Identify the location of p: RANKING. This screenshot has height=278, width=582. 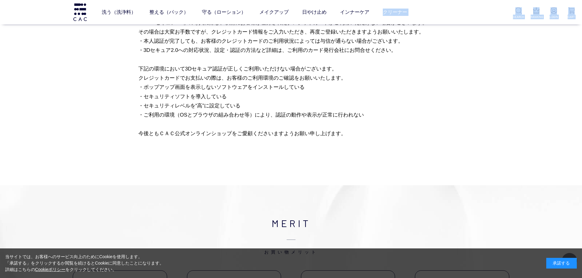
(536, 17).